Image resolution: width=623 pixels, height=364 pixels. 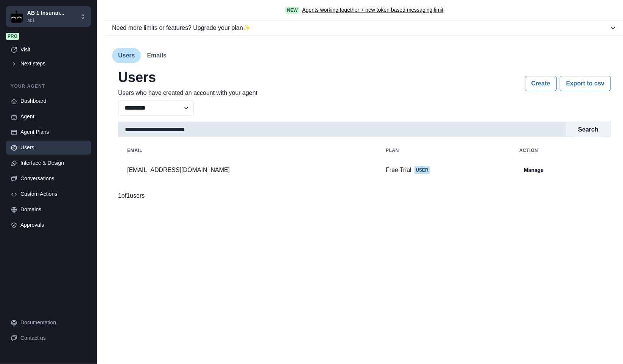 I want to click on div: Agent Plans, so click(x=53, y=132).